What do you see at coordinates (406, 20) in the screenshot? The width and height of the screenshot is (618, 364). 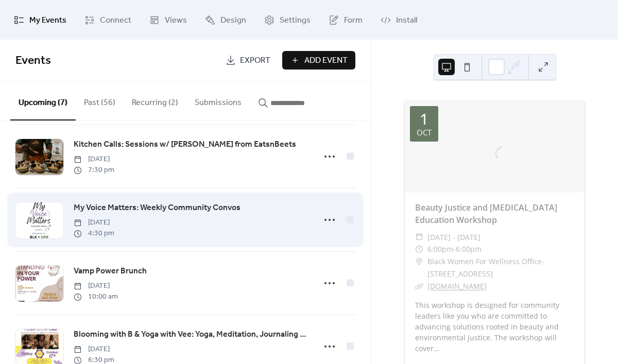 I see `span: Install` at bounding box center [406, 20].